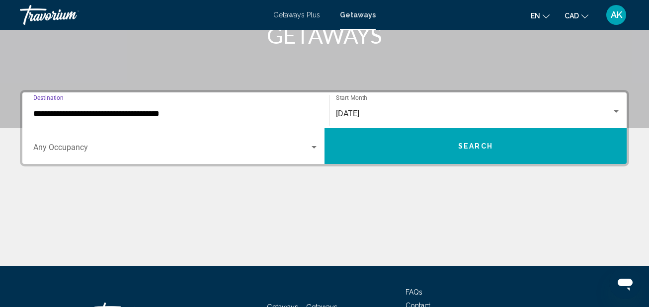 Image resolution: width=649 pixels, height=307 pixels. What do you see at coordinates (476, 146) in the screenshot?
I see `button: Search` at bounding box center [476, 146].